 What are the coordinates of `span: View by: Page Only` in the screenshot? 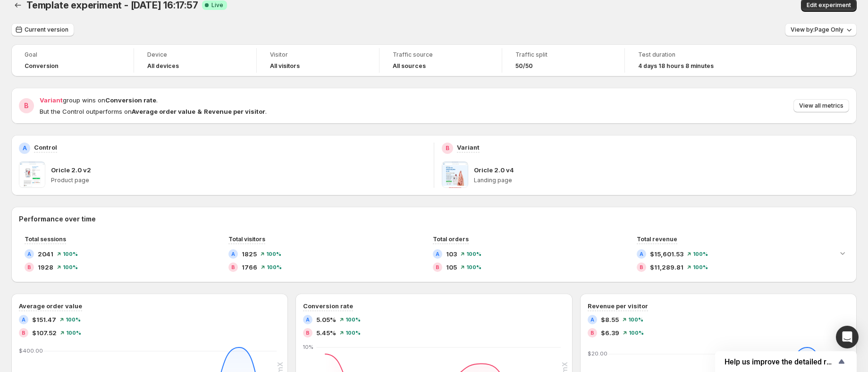 It's located at (817, 30).